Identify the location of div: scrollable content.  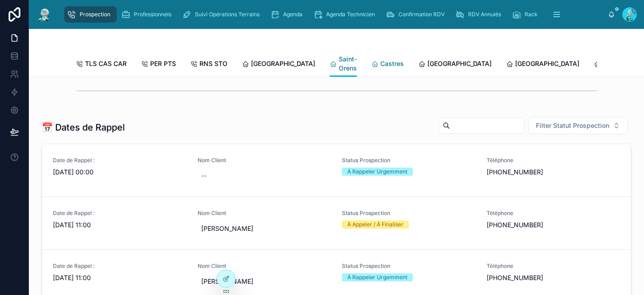
(334, 14).